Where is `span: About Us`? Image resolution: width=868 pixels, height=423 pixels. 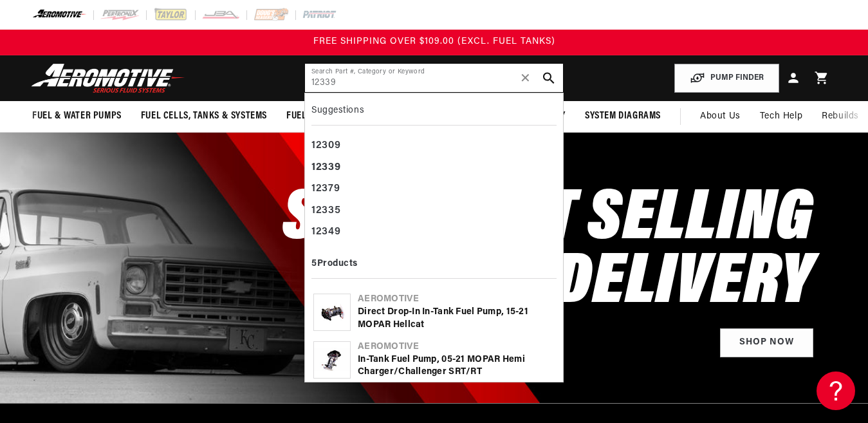
span: About Us is located at coordinates (720, 116).